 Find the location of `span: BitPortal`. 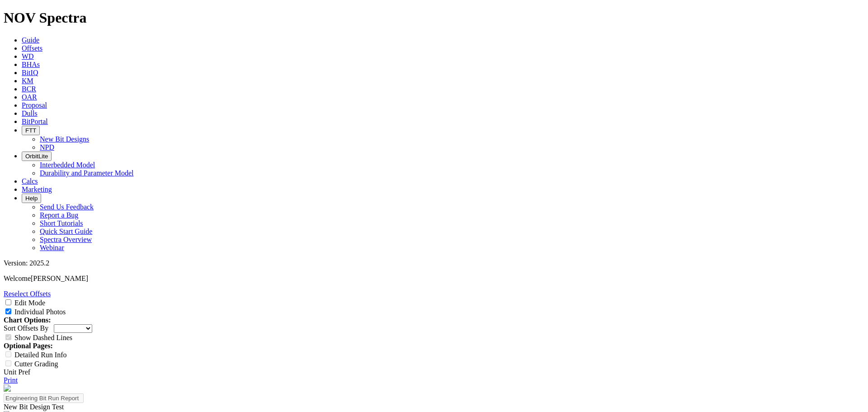

span: BitPortal is located at coordinates (35, 121).